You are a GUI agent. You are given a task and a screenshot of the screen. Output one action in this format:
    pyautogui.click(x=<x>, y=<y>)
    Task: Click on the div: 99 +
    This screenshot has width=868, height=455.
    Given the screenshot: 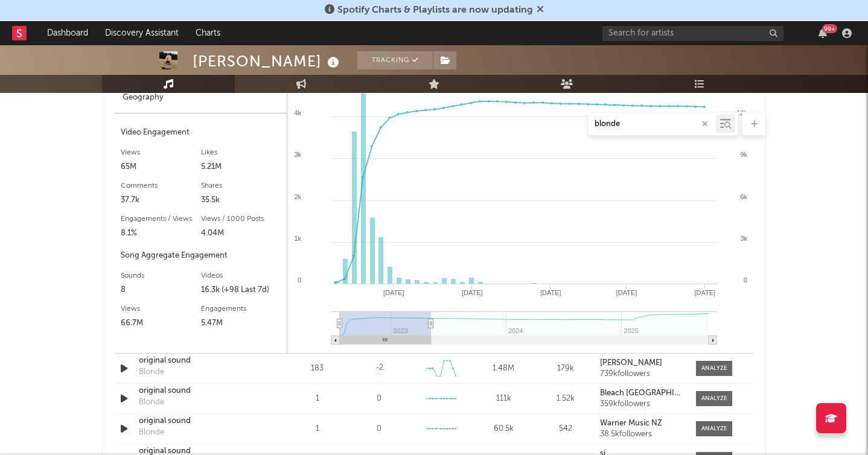 What is the action you would take?
    pyautogui.click(x=830, y=28)
    